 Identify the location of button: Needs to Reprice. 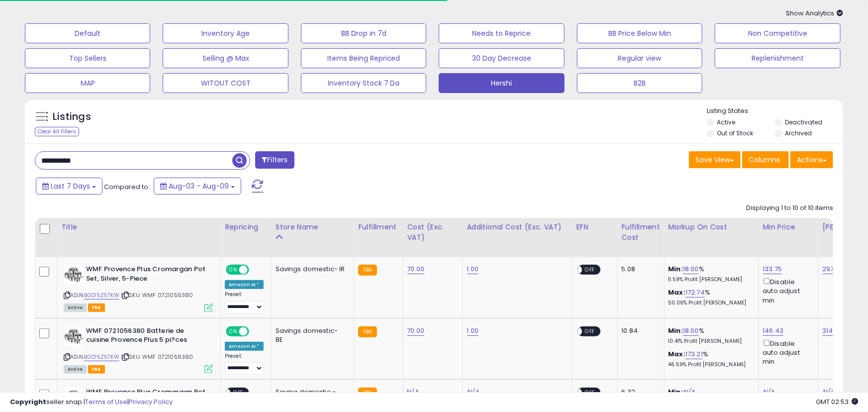
(501, 33).